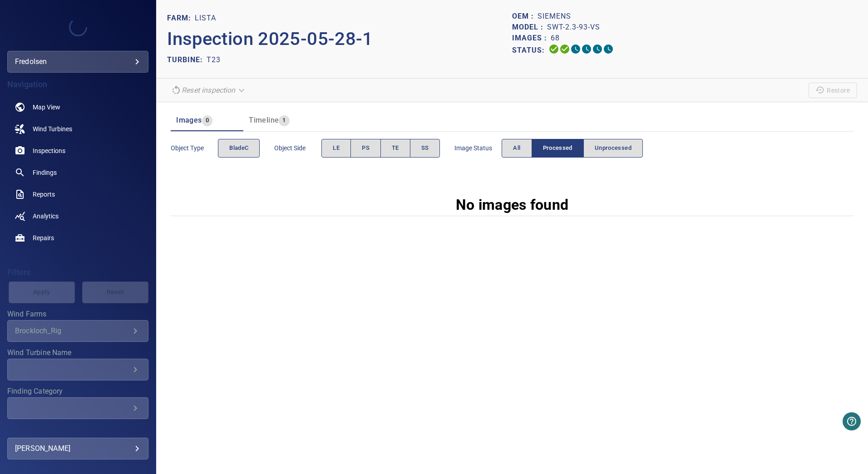 The height and width of the screenshot is (474, 868). Describe the element at coordinates (516, 148) in the screenshot. I see `button: All` at that location.